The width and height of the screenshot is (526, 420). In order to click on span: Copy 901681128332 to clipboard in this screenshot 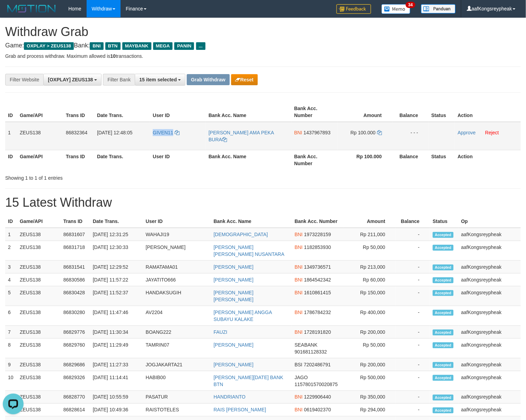, I will do `click(311, 352)`.